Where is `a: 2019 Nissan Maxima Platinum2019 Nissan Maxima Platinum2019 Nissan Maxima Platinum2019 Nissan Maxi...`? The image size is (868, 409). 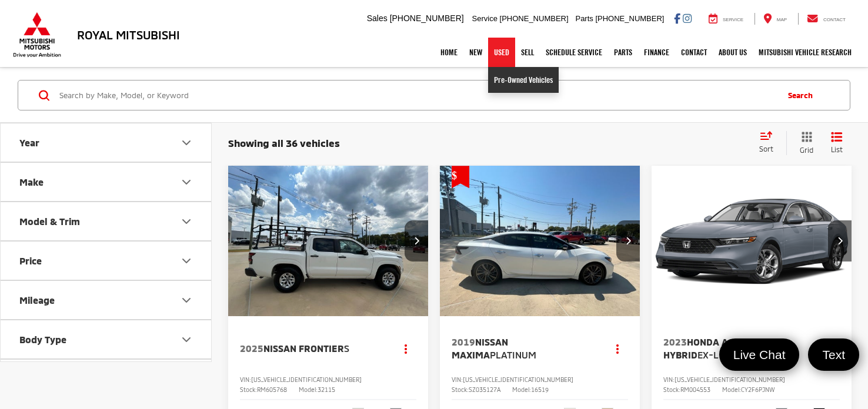
a: 2019 Nissan Maxima Platinum2019 Nissan Maxima Platinum2019 Nissan Maxima Platinum2019 Nissan Maxi... is located at coordinates (540, 241).